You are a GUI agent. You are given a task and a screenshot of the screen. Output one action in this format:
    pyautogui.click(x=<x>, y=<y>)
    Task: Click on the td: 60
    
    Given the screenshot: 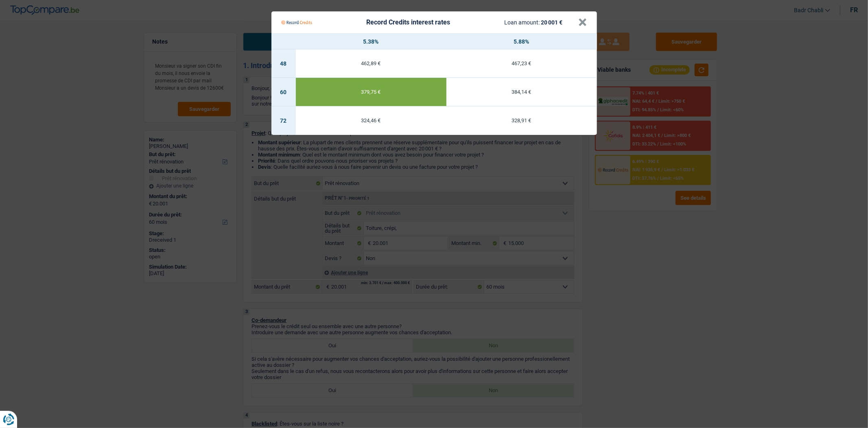 What is the action you would take?
    pyautogui.click(x=284, y=92)
    